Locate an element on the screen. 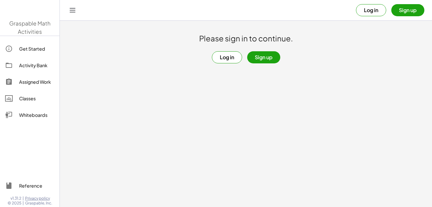 This screenshot has height=207, width=432. div: Assigned Work is located at coordinates (37, 82).